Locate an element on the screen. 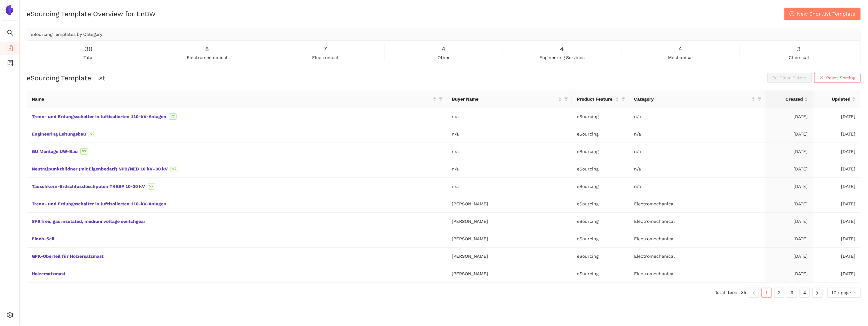 The width and height of the screenshot is (868, 326). span: container is located at coordinates (10, 64).